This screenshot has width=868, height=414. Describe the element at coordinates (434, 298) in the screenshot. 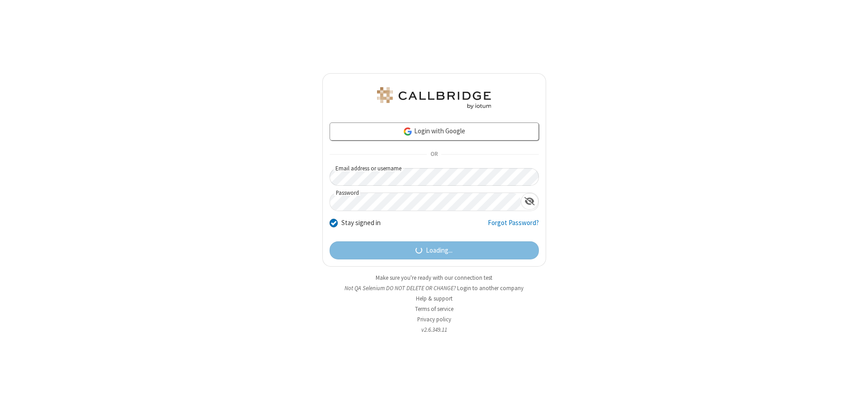

I see `a: Help & support` at that location.